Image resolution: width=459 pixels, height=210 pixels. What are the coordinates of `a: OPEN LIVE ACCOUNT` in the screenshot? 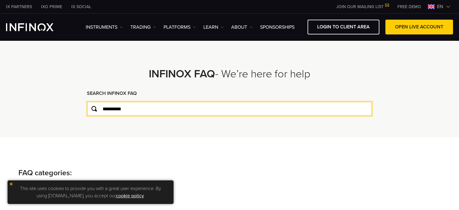 It's located at (419, 27).